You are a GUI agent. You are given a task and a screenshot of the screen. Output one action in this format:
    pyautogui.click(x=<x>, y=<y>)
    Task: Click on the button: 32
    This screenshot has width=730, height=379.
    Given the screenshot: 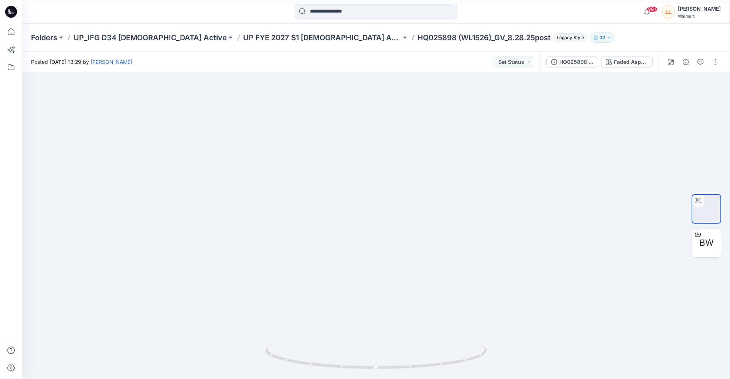 What is the action you would take?
    pyautogui.click(x=602, y=38)
    